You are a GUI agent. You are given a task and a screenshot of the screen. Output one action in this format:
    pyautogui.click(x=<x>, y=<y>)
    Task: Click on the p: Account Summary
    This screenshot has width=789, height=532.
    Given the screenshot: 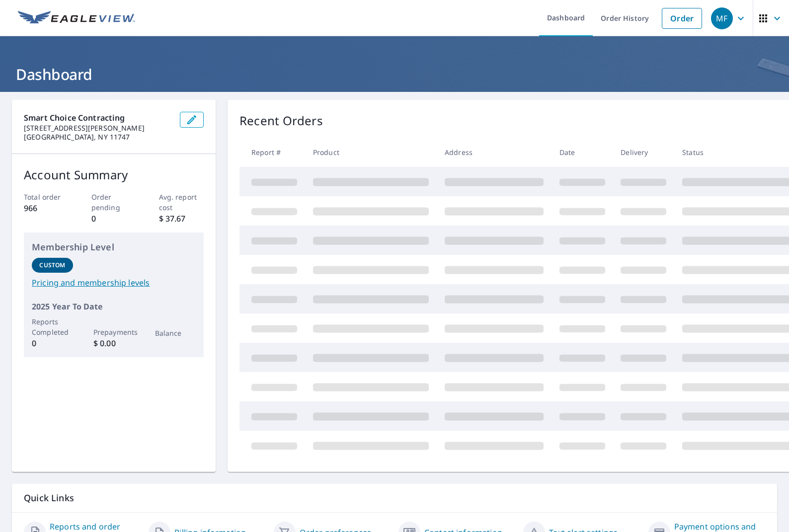 What is the action you would take?
    pyautogui.click(x=114, y=175)
    